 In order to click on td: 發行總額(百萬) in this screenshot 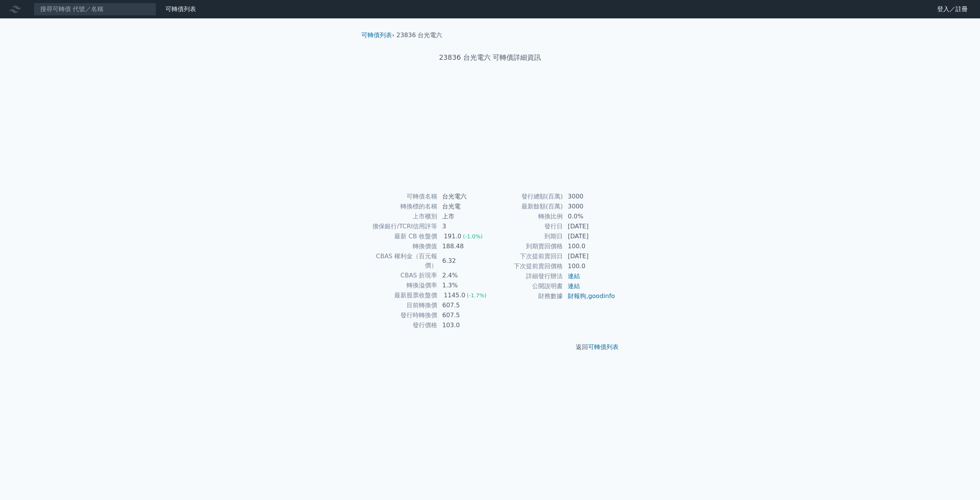, I will do `click(526, 196)`.